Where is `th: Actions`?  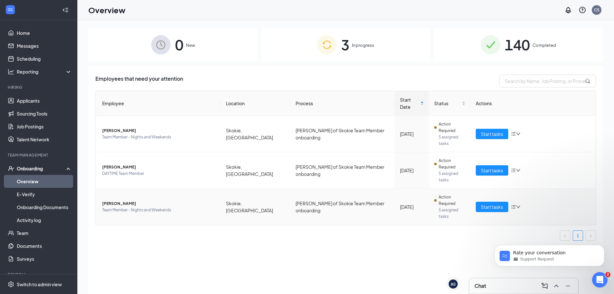 th: Actions is located at coordinates (533, 103).